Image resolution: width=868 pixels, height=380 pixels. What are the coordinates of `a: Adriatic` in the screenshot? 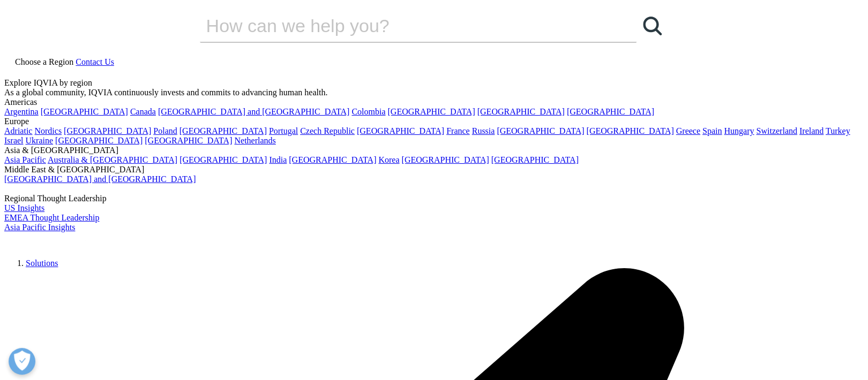 It's located at (18, 131).